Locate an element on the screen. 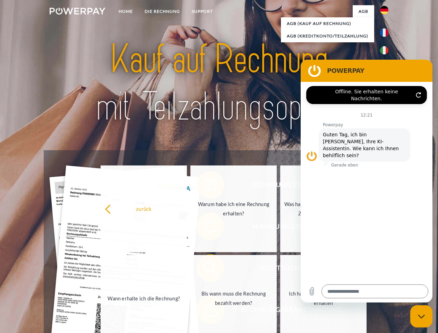 The height and width of the screenshot is (333, 438). label: Offline. Sie erhalten keine Nachrichten. is located at coordinates (66, 35).